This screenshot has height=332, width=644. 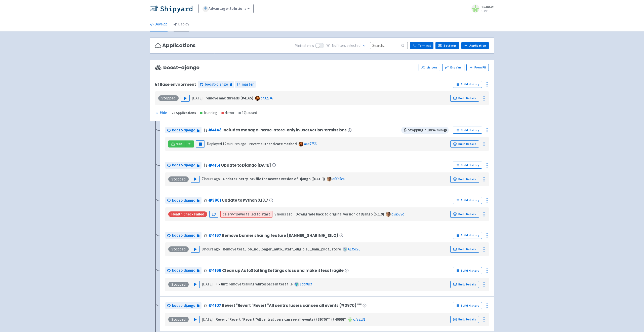 What do you see at coordinates (211, 249) in the screenshot?
I see `time: 8 hours ago` at bounding box center [211, 249].